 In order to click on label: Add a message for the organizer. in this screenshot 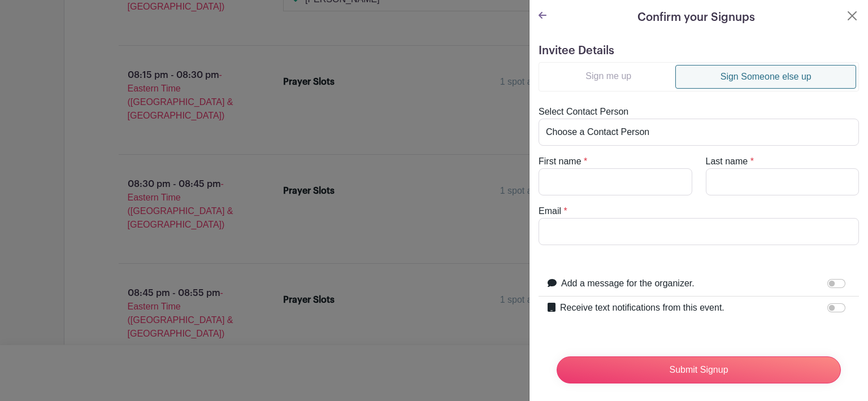, I will do `click(627, 284)`.